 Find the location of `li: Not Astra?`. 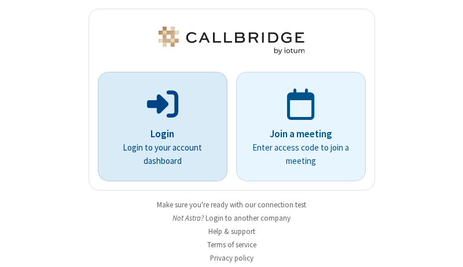

li: Not Astra? is located at coordinates (232, 218).